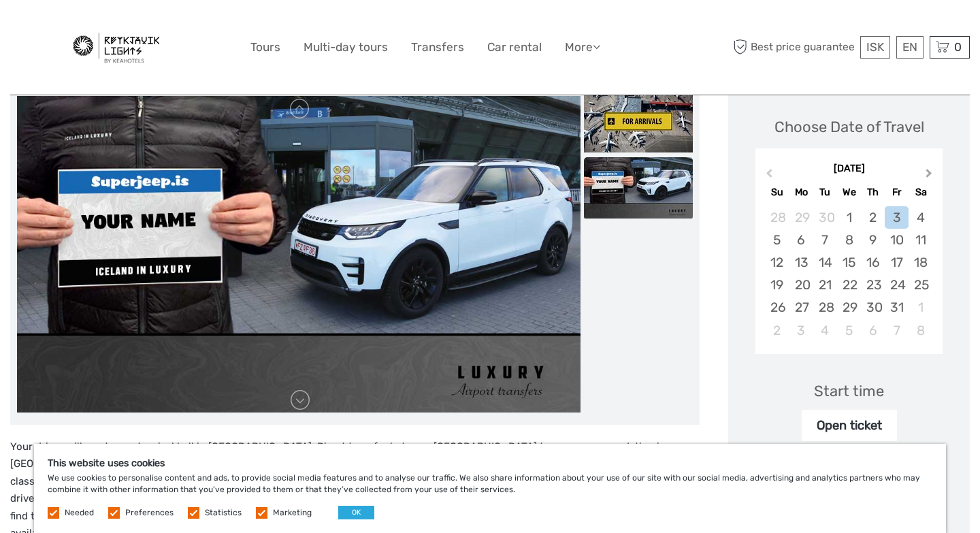  Describe the element at coordinates (776, 240) in the screenshot. I see `div: Choose Sunday, October 5th, 2025` at that location.